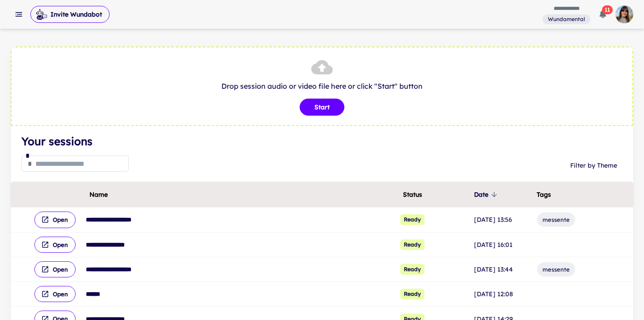 The height and width of the screenshot is (320, 644). I want to click on p: Drop session audio or video file here or click "Start" button, so click(322, 86).